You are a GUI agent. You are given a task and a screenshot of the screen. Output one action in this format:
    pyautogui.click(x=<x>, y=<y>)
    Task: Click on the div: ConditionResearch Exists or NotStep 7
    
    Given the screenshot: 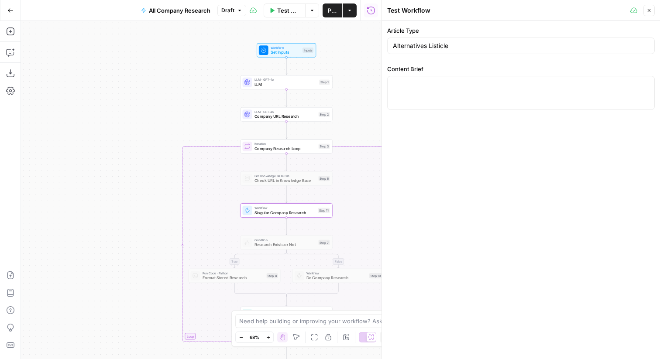 What is the action you would take?
    pyautogui.click(x=286, y=243)
    